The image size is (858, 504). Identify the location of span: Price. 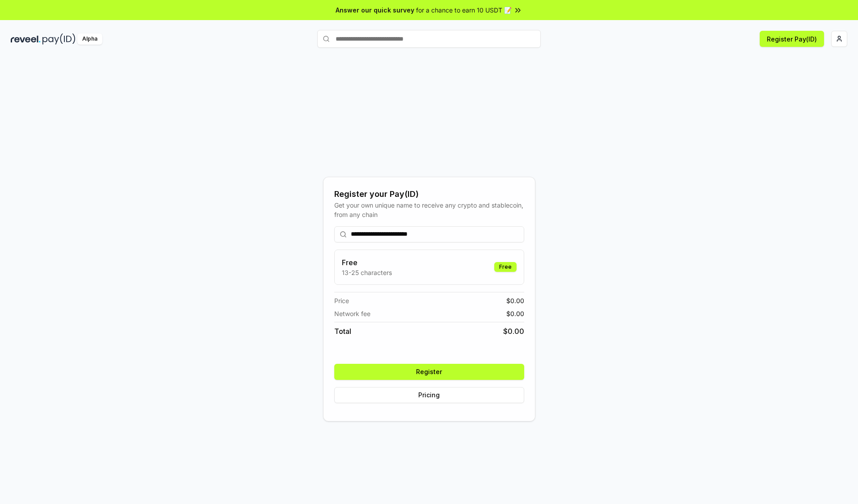
(341, 300).